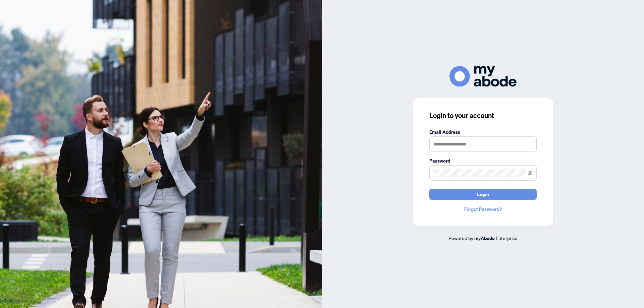  What do you see at coordinates (483, 194) in the screenshot?
I see `span: Login` at bounding box center [483, 194].